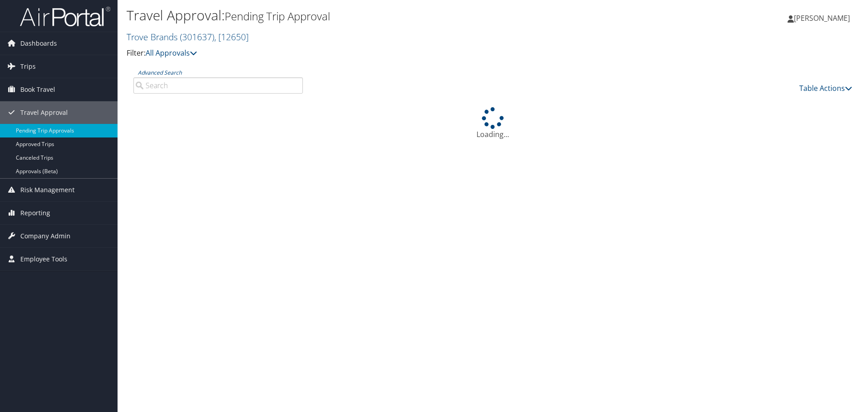 The image size is (868, 412). Describe the element at coordinates (231, 36) in the screenshot. I see `span: , [ 12650 ]` at that location.